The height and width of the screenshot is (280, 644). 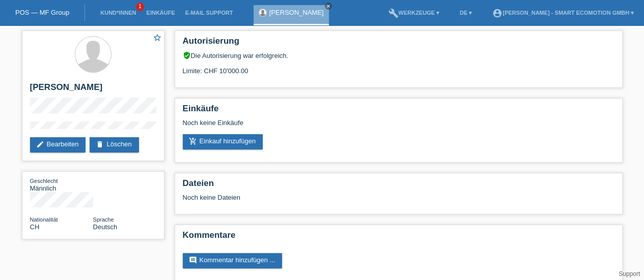 I want to click on a: commentKommentar hinzufügen ..., so click(x=233, y=261).